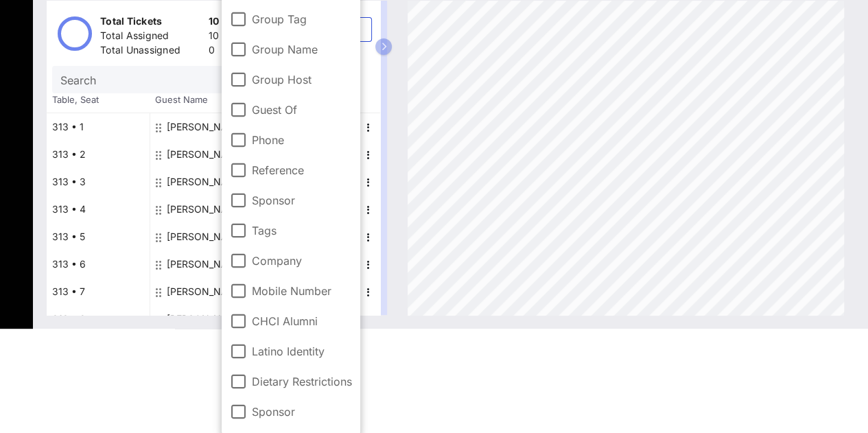  What do you see at coordinates (152, 52) in the screenshot?
I see `div: Total Unassigned` at bounding box center [152, 52].